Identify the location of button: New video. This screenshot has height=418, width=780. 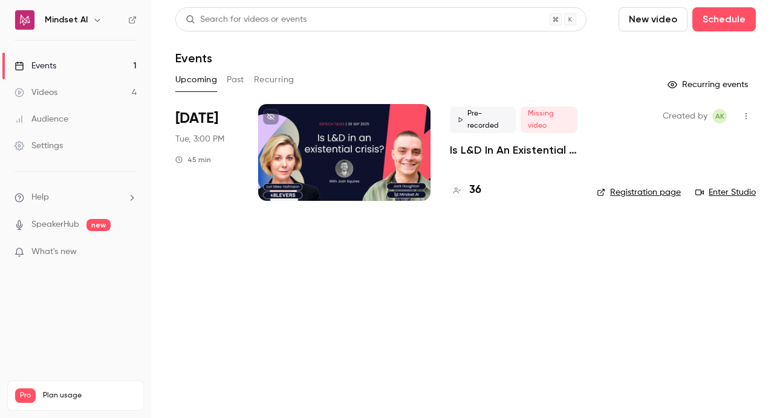
(653, 19).